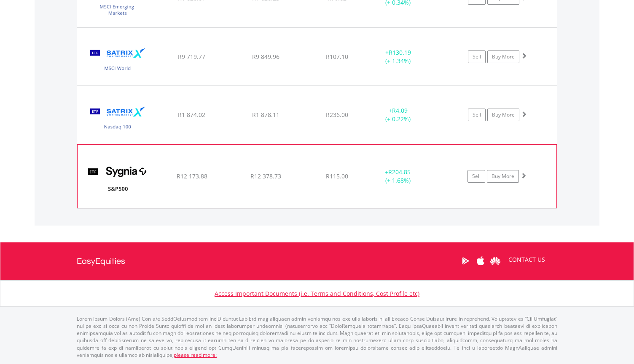 The height and width of the screenshot is (364, 634). What do you see at coordinates (266, 114) in the screenshot?
I see `span: R1 878.11` at bounding box center [266, 114].